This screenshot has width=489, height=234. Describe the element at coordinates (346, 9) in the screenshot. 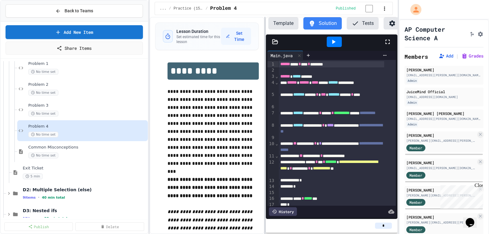

I see `span: Published` at that location.